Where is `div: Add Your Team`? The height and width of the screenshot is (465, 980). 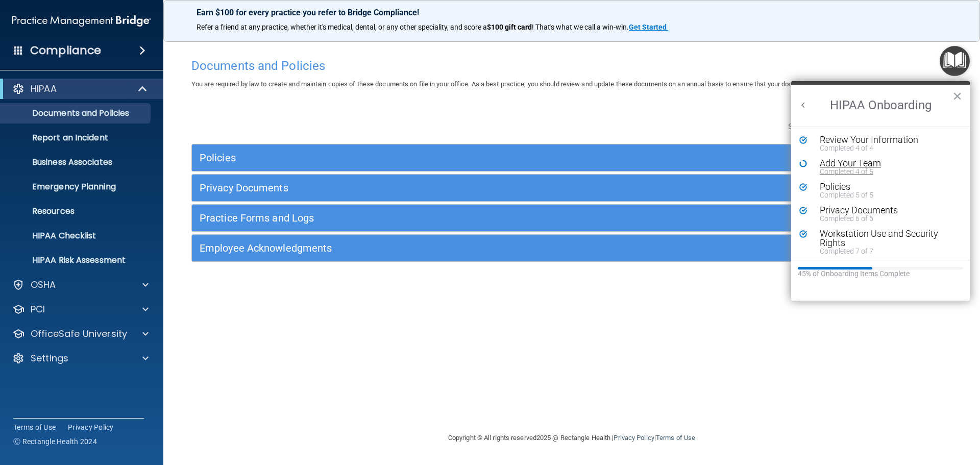
div: Add Your Team is located at coordinates (884, 163).